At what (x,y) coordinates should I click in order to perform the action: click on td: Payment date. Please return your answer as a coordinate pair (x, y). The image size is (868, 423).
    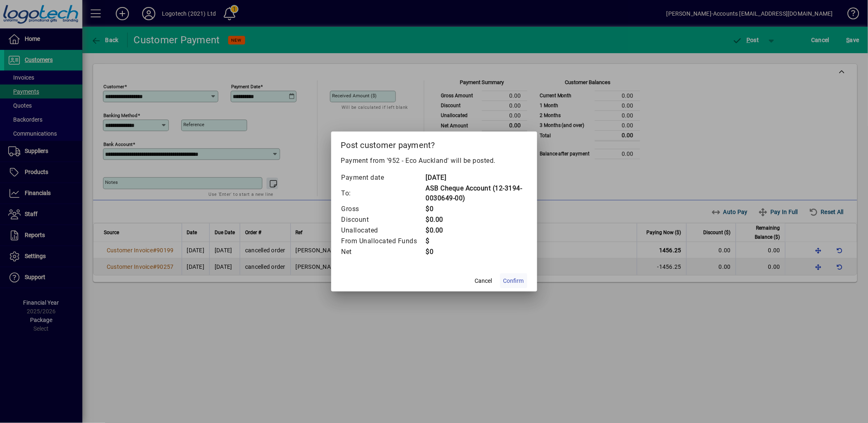
    Looking at the image, I should click on (383, 178).